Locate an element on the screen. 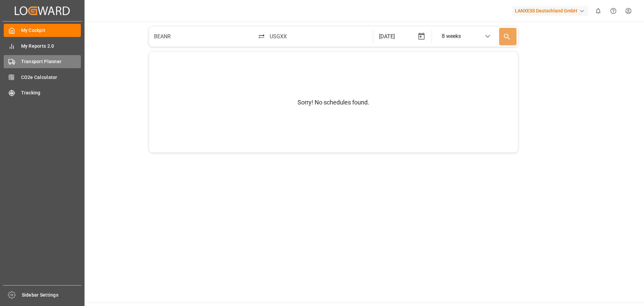 Image resolution: width=644 pixels, height=306 pixels. span: My Reports 2.0 is located at coordinates (51, 46).